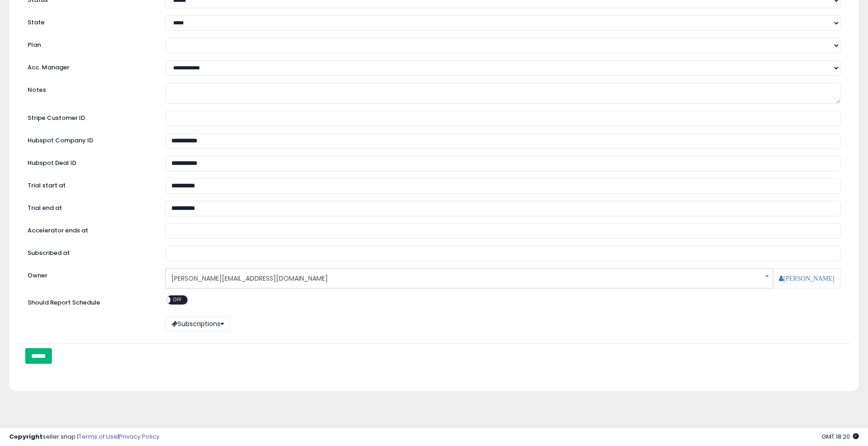 The width and height of the screenshot is (868, 446). Describe the element at coordinates (90, 139) in the screenshot. I see `label: Hubspot Company ID` at that location.